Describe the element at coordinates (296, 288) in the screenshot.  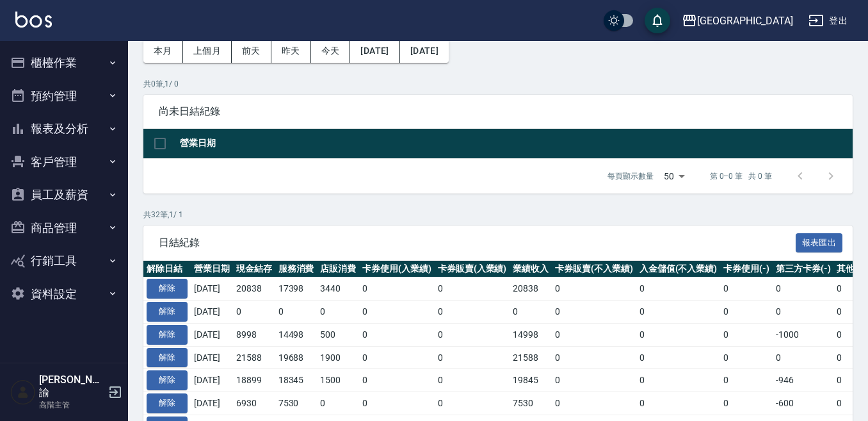
I see `td: 17398` at that location.